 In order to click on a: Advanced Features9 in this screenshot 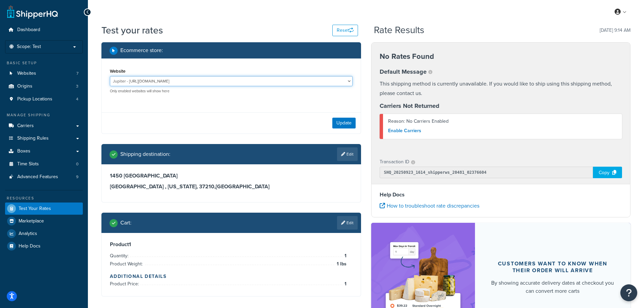, I will do `click(44, 177)`.